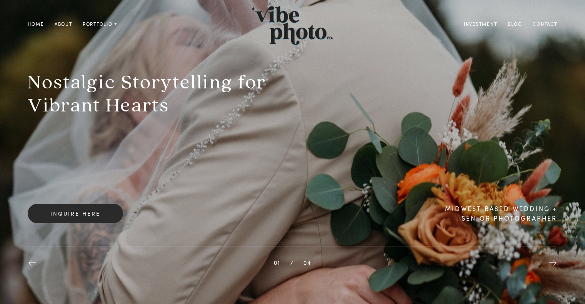 The width and height of the screenshot is (585, 304). I want to click on span: 01, so click(277, 263).